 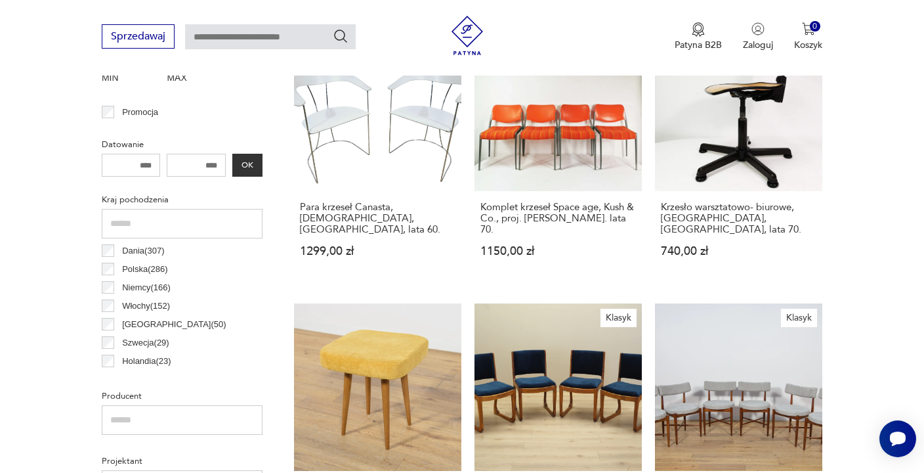 What do you see at coordinates (809, 29) in the screenshot?
I see `img: Ikona koszyka` at bounding box center [809, 29].